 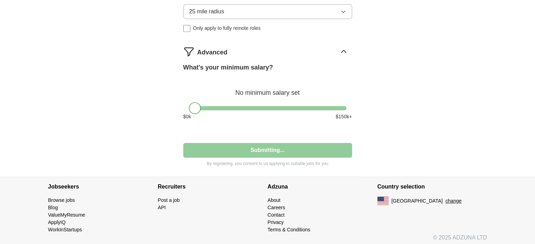 What do you see at coordinates (276, 208) in the screenshot?
I see `a: Careers` at bounding box center [276, 208].